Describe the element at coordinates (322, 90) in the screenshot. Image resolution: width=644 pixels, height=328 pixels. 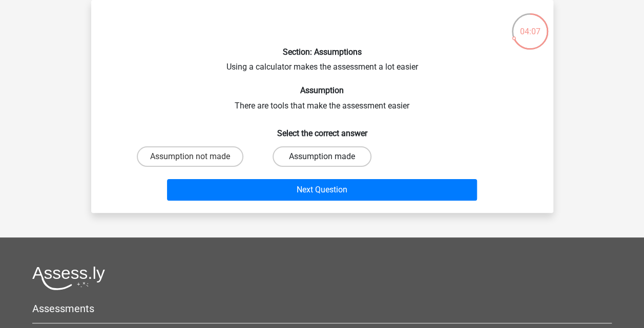
I see `h6: Assumption` at that location.